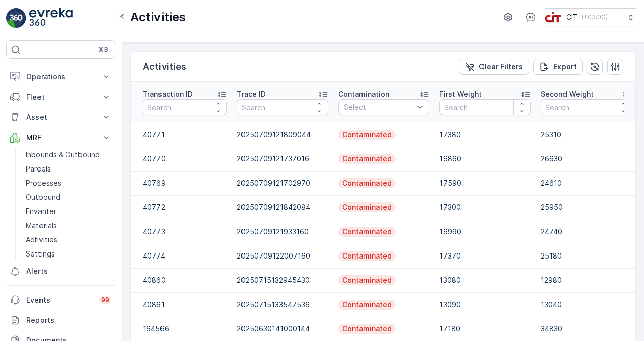  Describe the element at coordinates (61, 300) in the screenshot. I see `a: Events99` at that location.